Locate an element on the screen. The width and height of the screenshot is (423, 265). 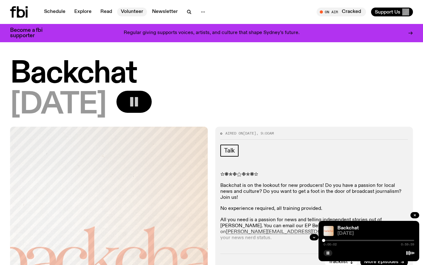
a: Volunteer is located at coordinates (132, 12).